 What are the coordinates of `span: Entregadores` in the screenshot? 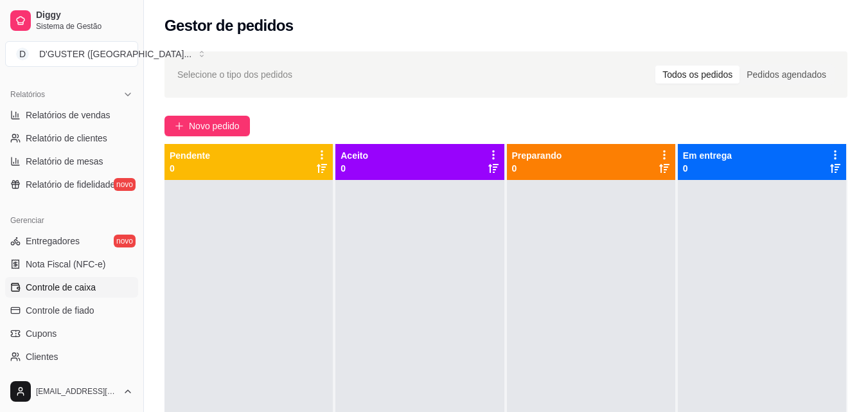 It's located at (53, 241).